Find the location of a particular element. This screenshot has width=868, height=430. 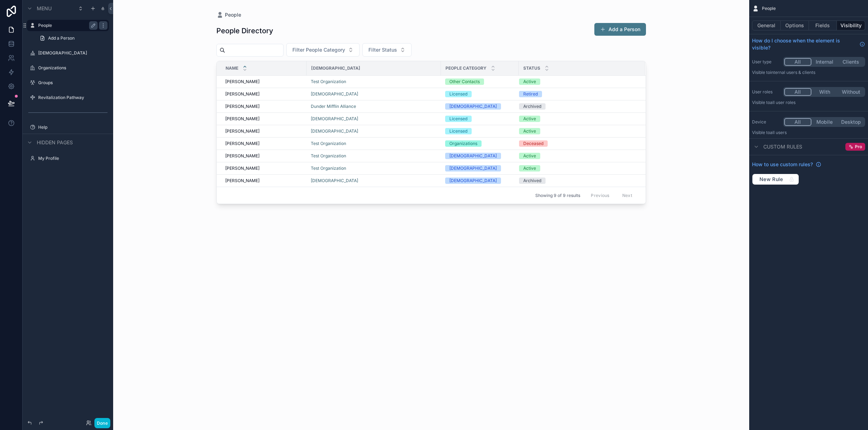

label: User type is located at coordinates (766, 62).